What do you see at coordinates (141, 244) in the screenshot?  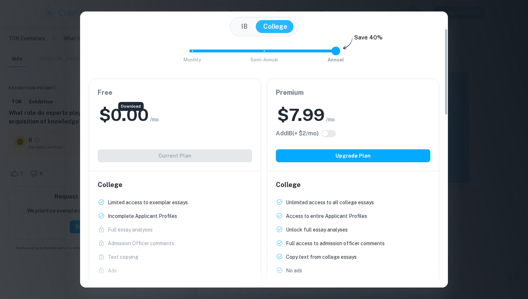 I see `p: Admission Officer comments` at bounding box center [141, 244].